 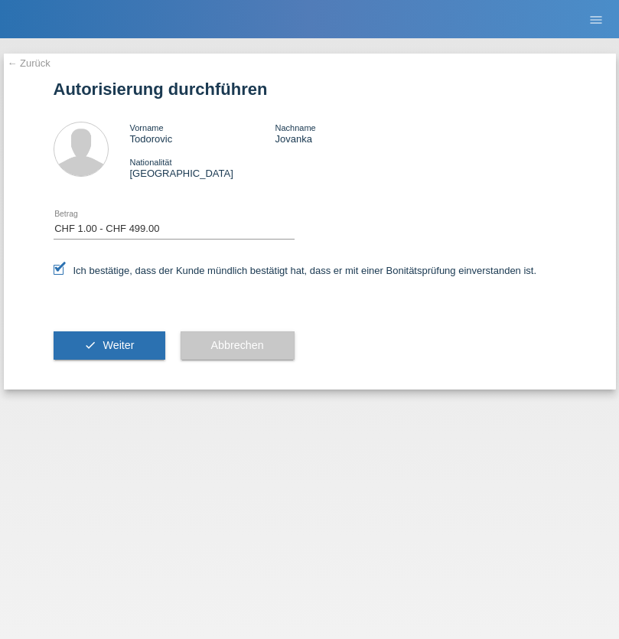 I want to click on span: Nachname, so click(x=295, y=128).